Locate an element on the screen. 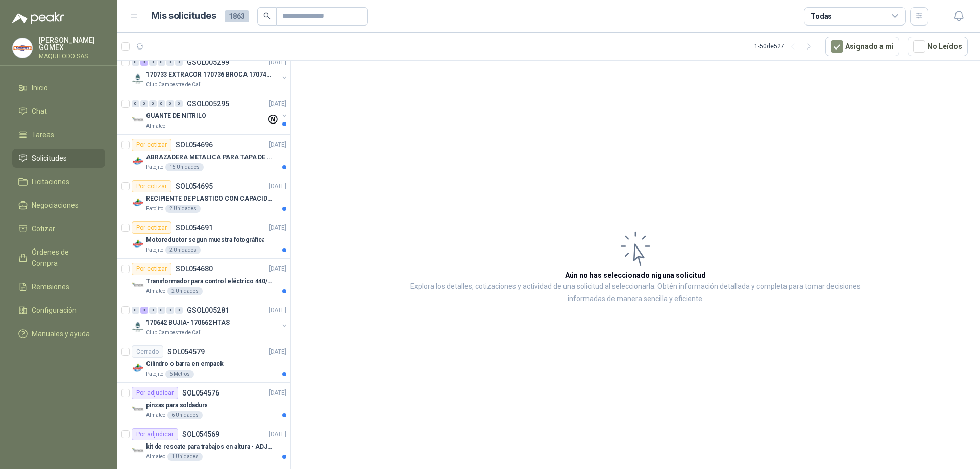 This screenshot has width=980, height=469. span: 1863 is located at coordinates (237, 17).